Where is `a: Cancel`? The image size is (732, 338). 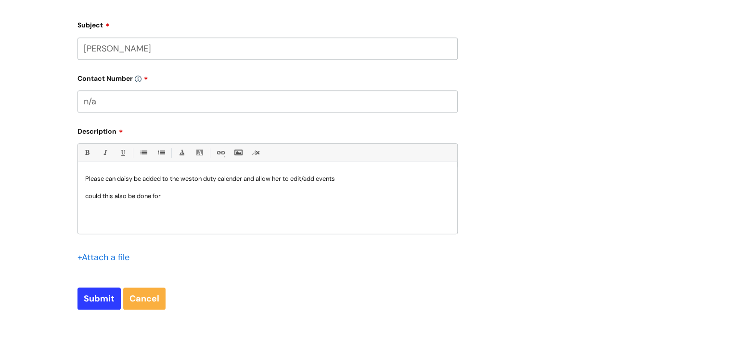 a: Cancel is located at coordinates (144, 299).